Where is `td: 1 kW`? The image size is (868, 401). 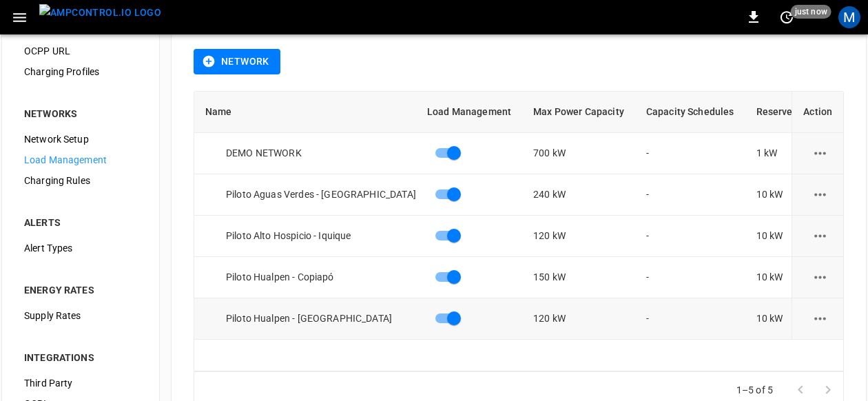
td: 1 kW is located at coordinates (792, 153).